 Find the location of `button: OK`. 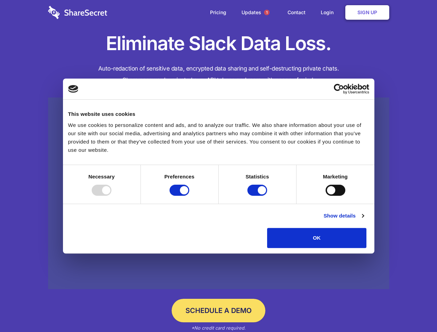

button: OK is located at coordinates (317, 238).